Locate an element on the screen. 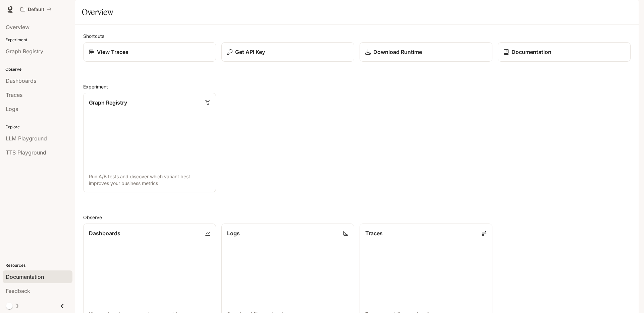 This screenshot has height=313, width=644. p: Documentation is located at coordinates (531, 52).